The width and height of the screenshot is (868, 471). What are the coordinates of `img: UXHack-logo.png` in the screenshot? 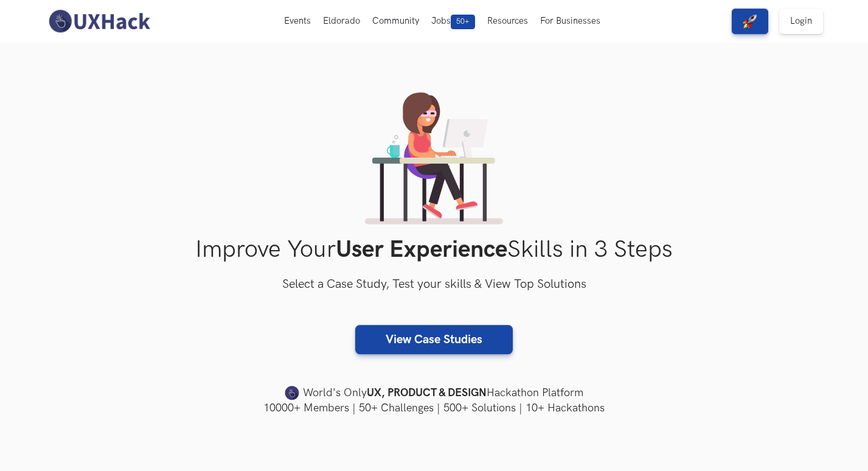 It's located at (99, 22).